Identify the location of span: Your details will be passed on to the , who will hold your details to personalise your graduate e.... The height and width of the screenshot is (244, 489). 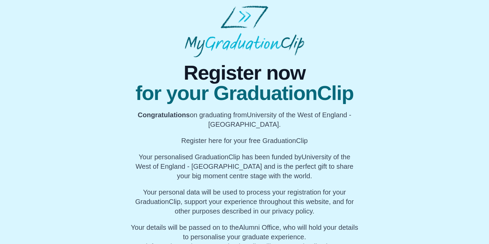
(244, 232).